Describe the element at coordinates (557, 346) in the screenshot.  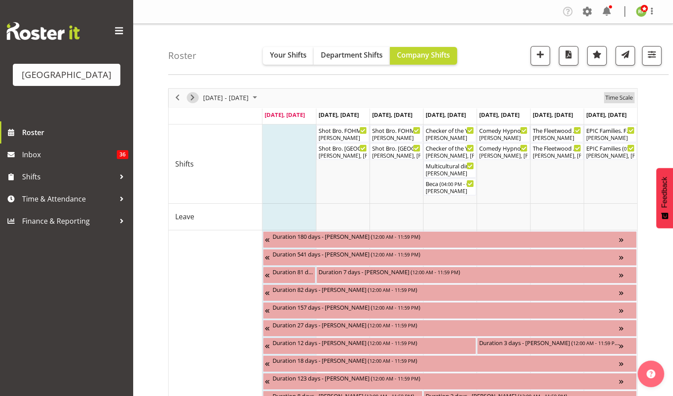
I see `div: Unavailability"s event - Duration 3 days - Lydia Noble Begin From Friday, October 10, 2025 at 12:...` at that location.